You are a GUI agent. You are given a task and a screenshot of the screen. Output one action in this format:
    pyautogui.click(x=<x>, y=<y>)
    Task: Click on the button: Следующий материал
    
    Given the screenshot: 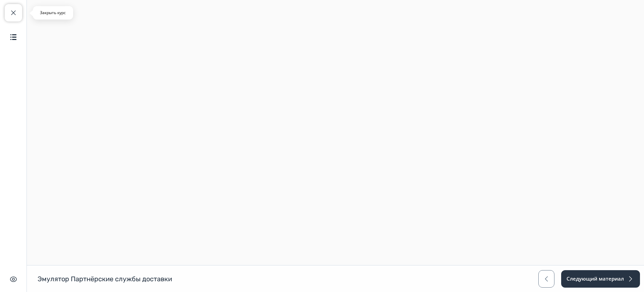 What is the action you would take?
    pyautogui.click(x=600, y=279)
    